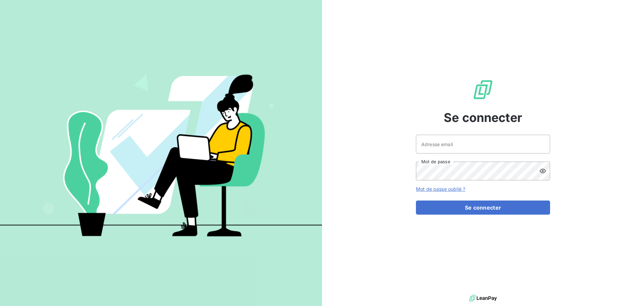 Image resolution: width=644 pixels, height=306 pixels. I want to click on img: logo, so click(483, 298).